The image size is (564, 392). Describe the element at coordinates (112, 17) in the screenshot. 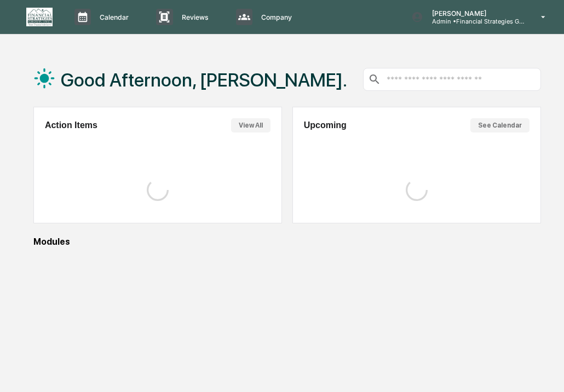

I see `p: Calendar` at that location.